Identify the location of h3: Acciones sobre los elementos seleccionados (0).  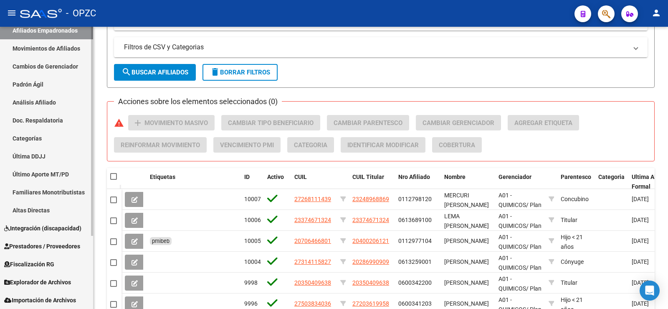
(198, 101).